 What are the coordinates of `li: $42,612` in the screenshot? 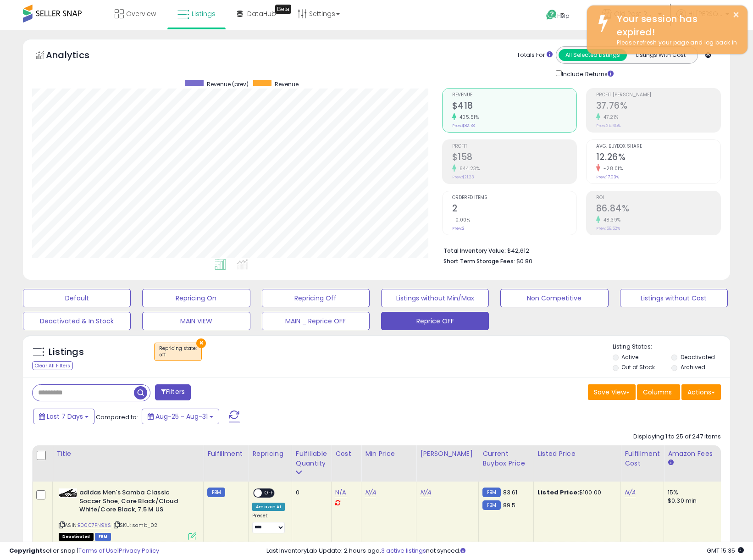 It's located at (579, 250).